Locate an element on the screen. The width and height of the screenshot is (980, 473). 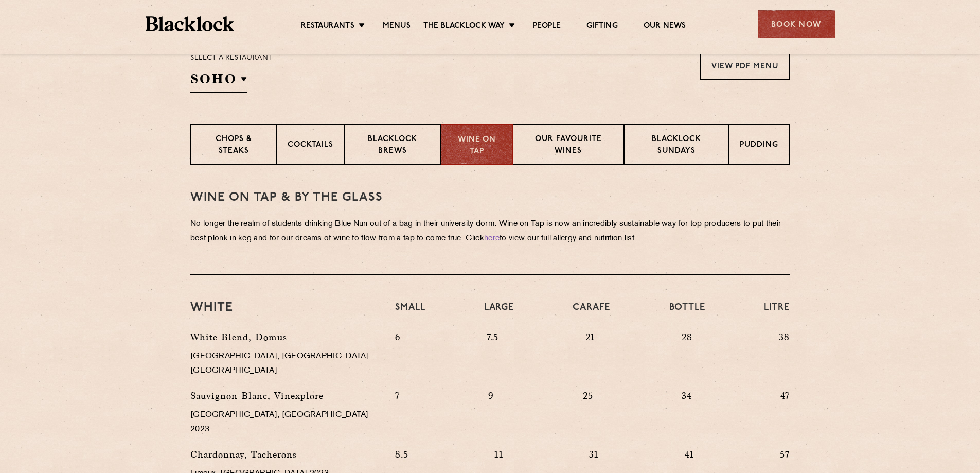
h2: SOHO is located at coordinates (218, 81).